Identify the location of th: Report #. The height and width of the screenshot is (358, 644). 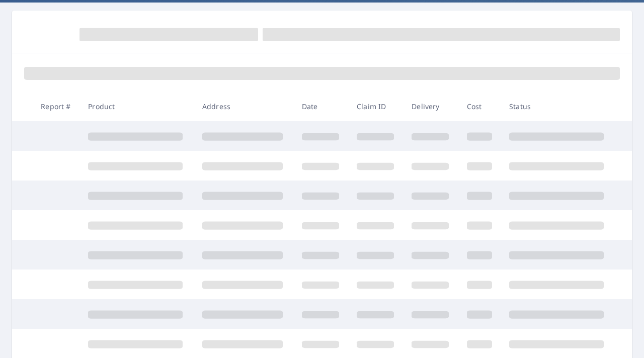
(56, 106).